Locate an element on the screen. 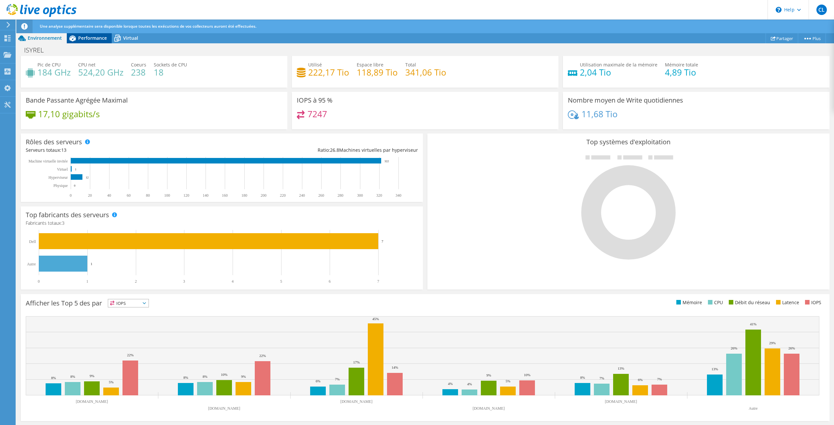 This screenshot has width=834, height=425. h3: Bande Passante Agrégée Maximal is located at coordinates (77, 100).